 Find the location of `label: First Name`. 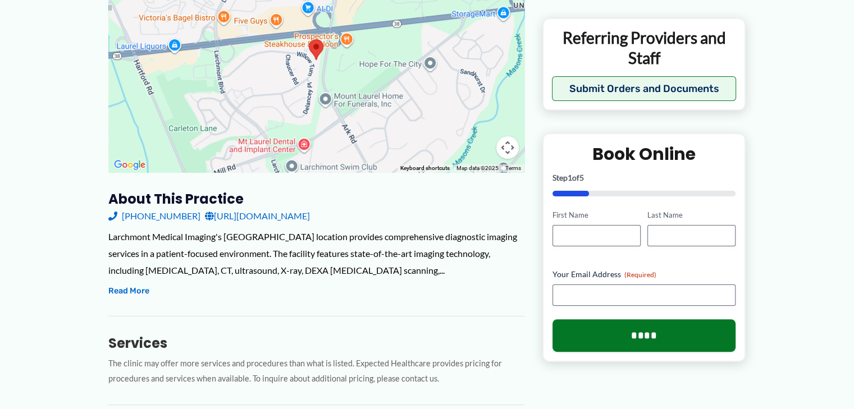

label: First Name is located at coordinates (596, 216).